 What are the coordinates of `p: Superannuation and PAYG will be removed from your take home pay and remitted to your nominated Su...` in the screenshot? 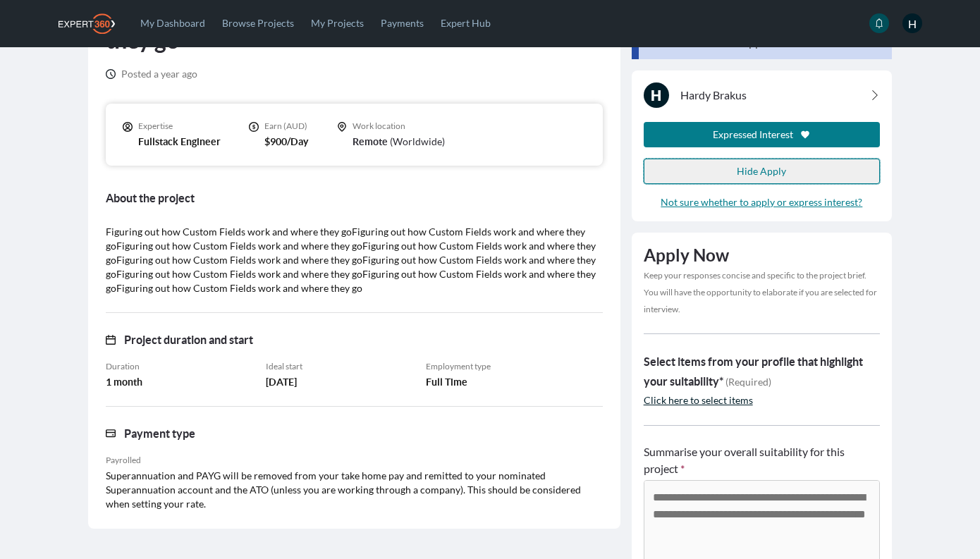 It's located at (354, 490).